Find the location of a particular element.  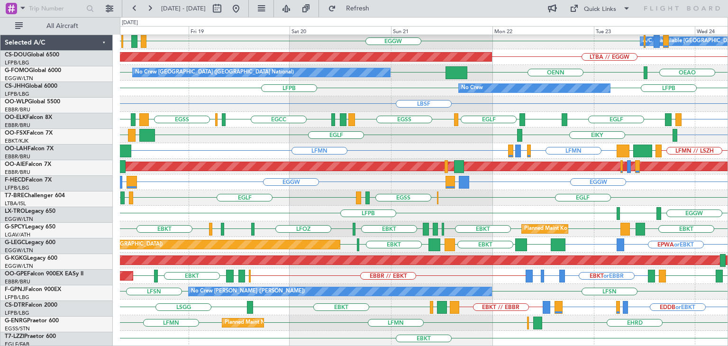

span: G-FOMO is located at coordinates (17, 71).